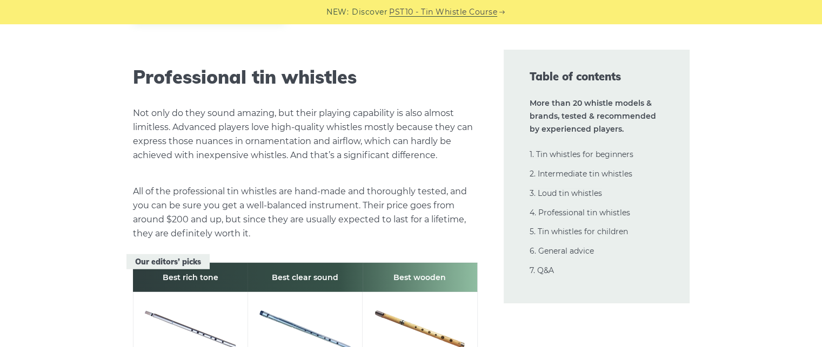  Describe the element at coordinates (580, 213) in the screenshot. I see `a: 4. Professional tin whistles` at that location.